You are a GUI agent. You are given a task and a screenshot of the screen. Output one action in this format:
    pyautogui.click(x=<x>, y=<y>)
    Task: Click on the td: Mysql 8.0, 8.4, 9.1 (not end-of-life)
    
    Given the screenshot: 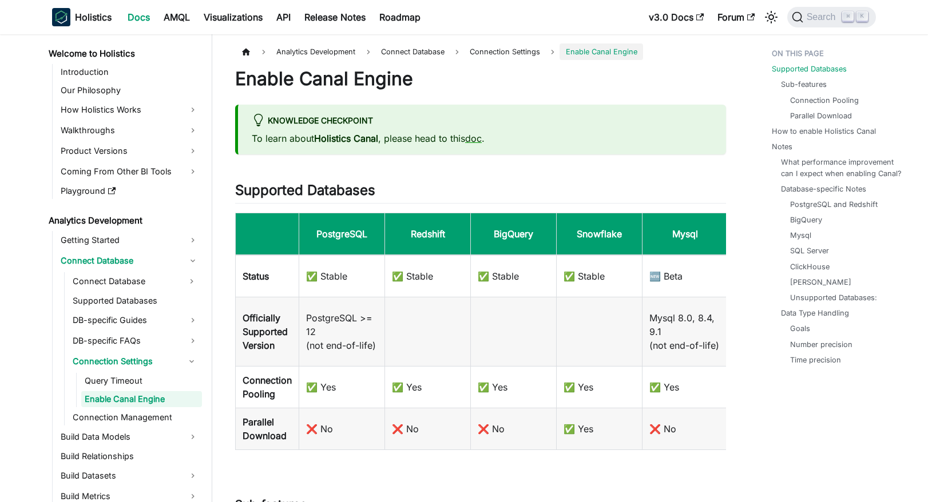 What is the action you would take?
    pyautogui.click(x=685, y=332)
    